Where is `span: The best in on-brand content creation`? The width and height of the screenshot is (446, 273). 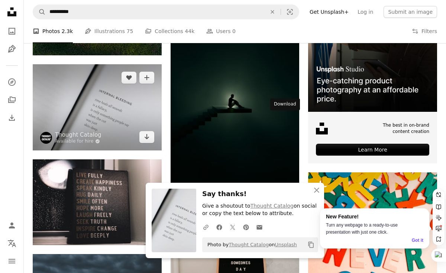
span: The best in on-brand content creation is located at coordinates (400, 129).